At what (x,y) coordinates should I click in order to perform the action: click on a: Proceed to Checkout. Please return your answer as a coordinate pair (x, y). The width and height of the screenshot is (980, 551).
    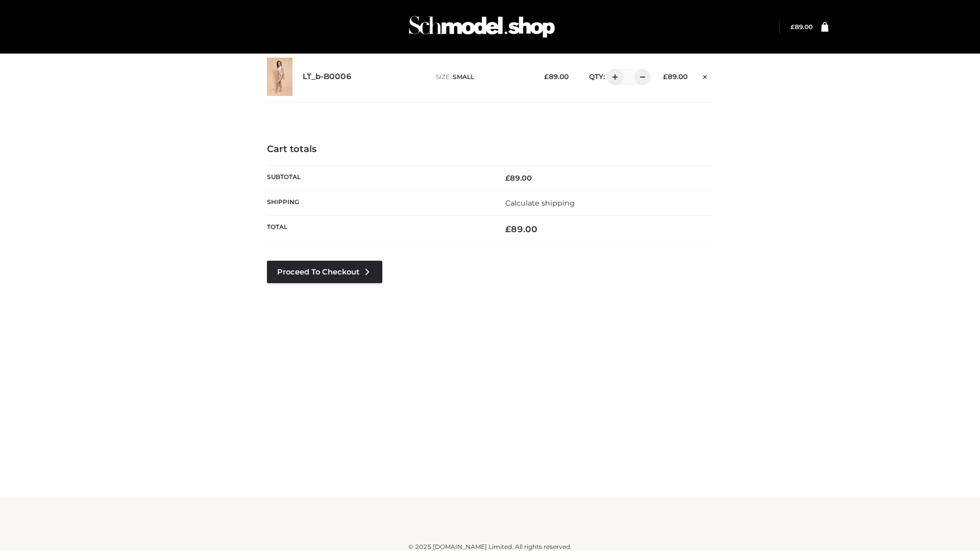
    Looking at the image, I should click on (325, 272).